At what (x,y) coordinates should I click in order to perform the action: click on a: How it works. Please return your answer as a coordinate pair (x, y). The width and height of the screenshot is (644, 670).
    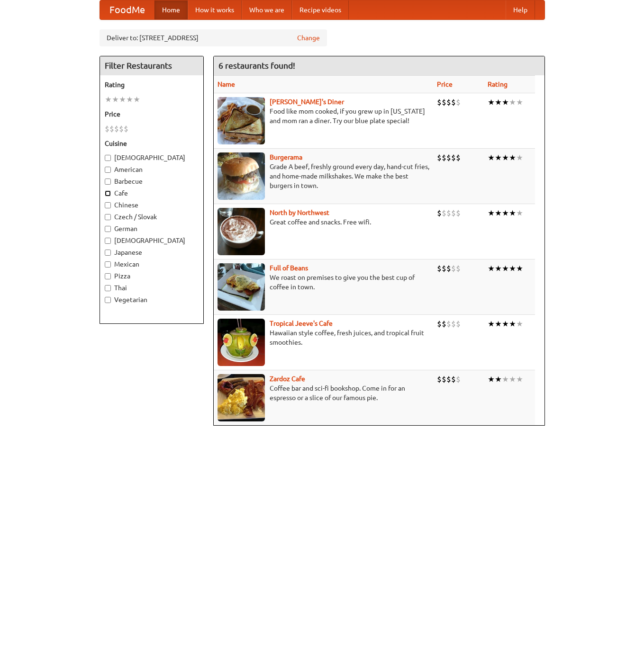
    Looking at the image, I should click on (215, 10).